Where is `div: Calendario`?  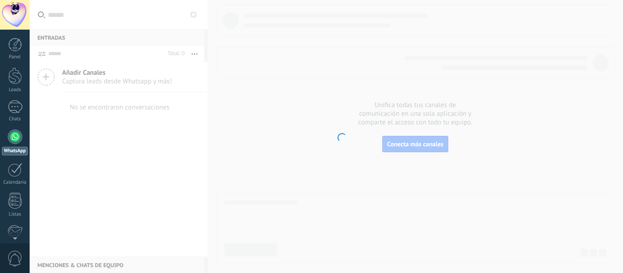 div: Calendario is located at coordinates (15, 183).